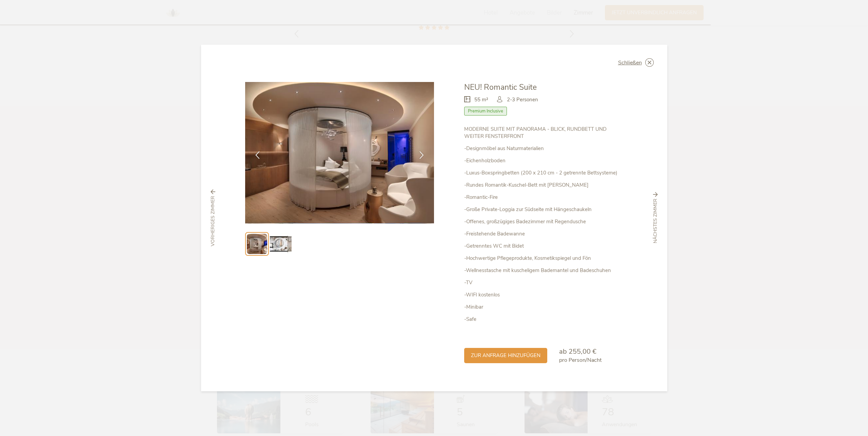 The height and width of the screenshot is (436, 868). What do you see at coordinates (544, 307) in the screenshot?
I see `p: -Minibar` at bounding box center [544, 307].